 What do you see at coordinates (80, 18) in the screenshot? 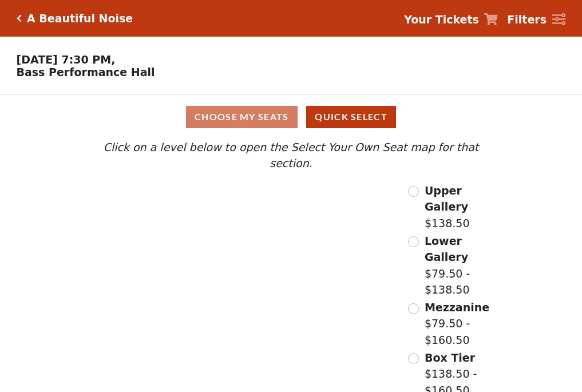
I see `h5: A Beautiful Noise` at bounding box center [80, 18].